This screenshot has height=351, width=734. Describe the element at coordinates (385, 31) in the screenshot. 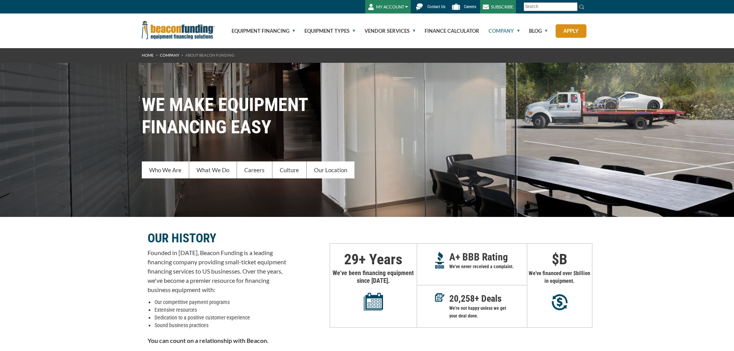

I see `a: Vendor Services` at that location.